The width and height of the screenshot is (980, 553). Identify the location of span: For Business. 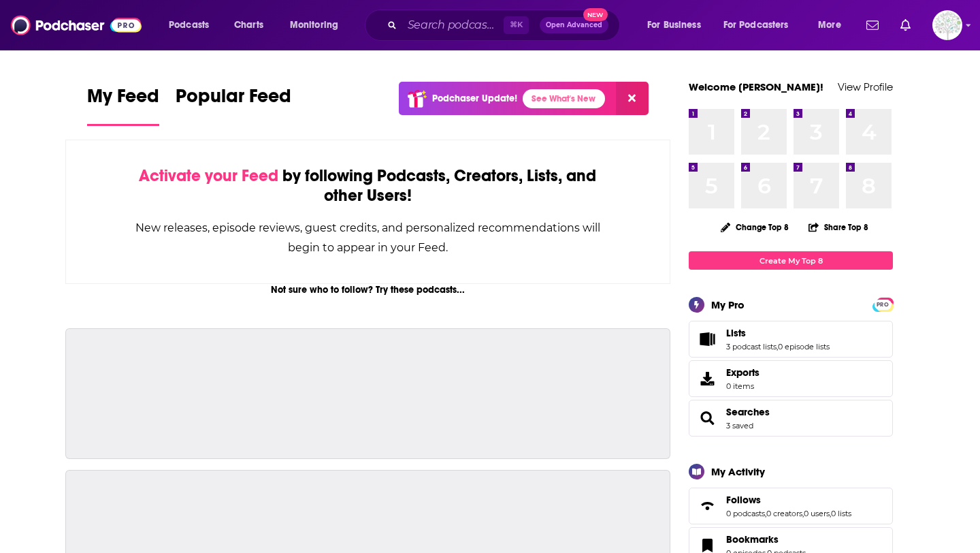
(674, 25).